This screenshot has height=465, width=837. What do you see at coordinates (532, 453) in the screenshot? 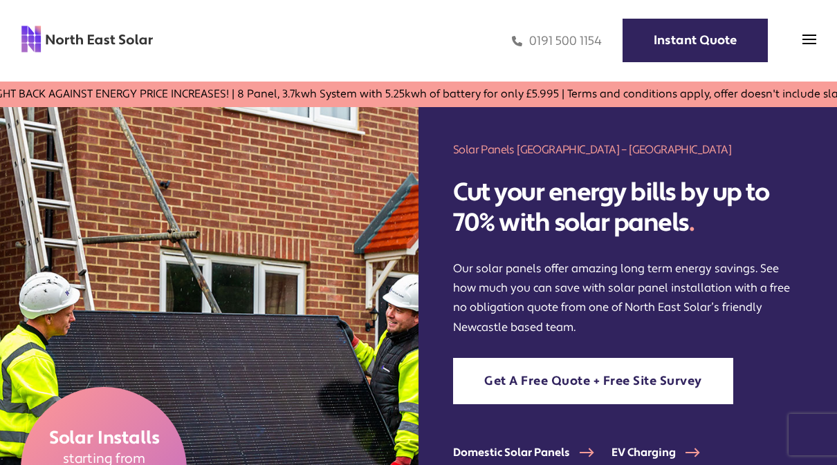
I see `a: Domestic Solar Panels` at bounding box center [532, 453].